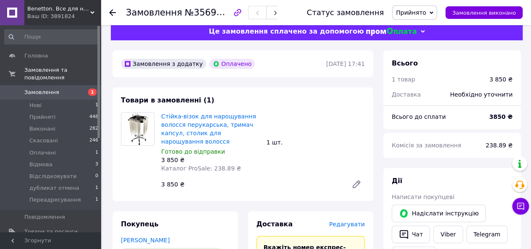 This screenshot has width=531, height=249. I want to click on span: Переадресування, so click(55, 200).